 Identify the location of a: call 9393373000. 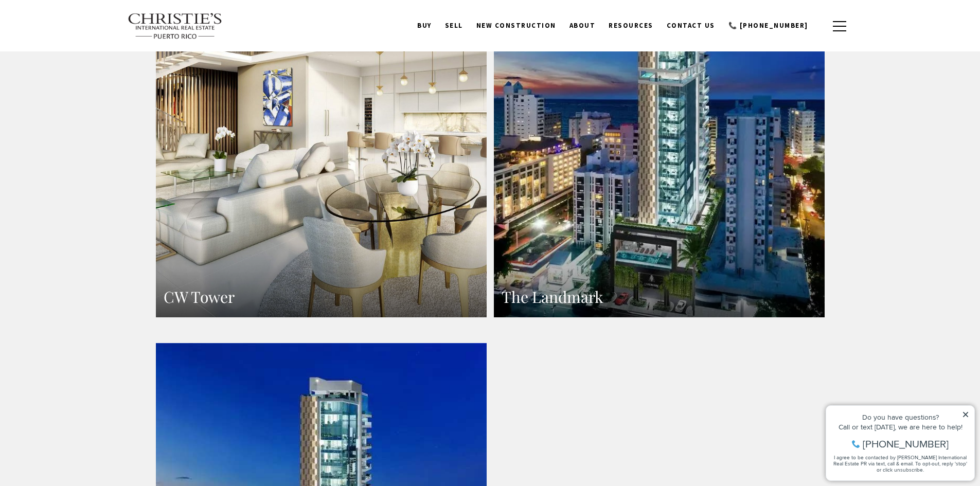
(768, 26).